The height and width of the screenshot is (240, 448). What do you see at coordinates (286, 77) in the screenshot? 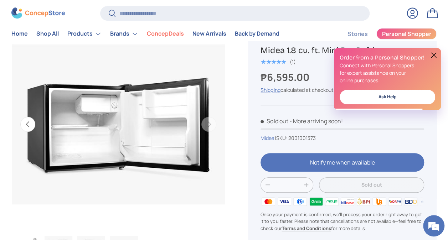
I see `strong: ₱6,595.00` at bounding box center [286, 77].